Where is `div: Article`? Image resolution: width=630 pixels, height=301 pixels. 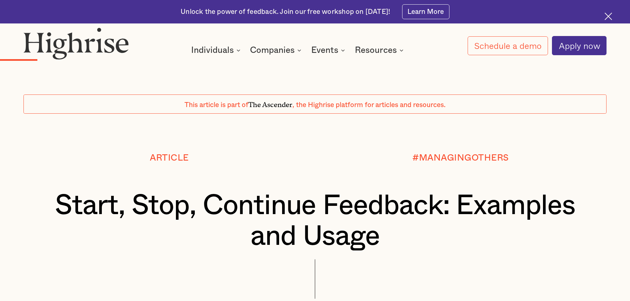 div: Article is located at coordinates (169, 158).